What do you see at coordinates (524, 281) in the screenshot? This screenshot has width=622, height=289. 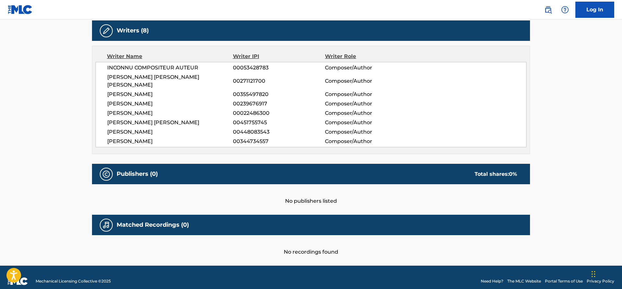 I see `a: The MLC Website` at bounding box center [524, 281].